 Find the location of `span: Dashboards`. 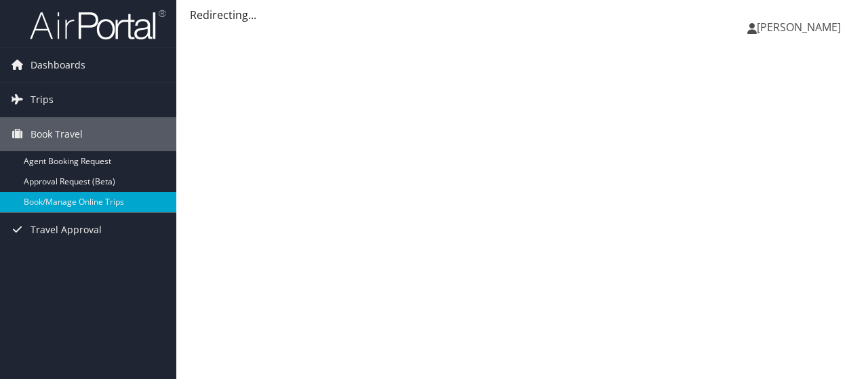

span: Dashboards is located at coordinates (57, 65).